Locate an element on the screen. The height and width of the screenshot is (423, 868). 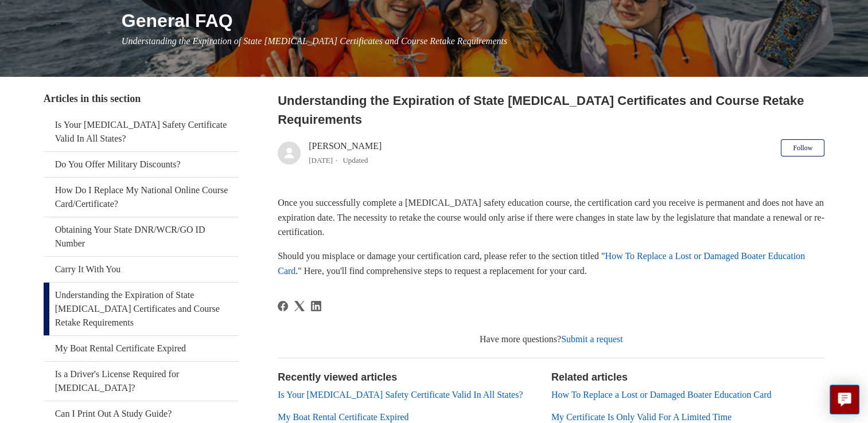
span: Articles in this section is located at coordinates (91, 99).